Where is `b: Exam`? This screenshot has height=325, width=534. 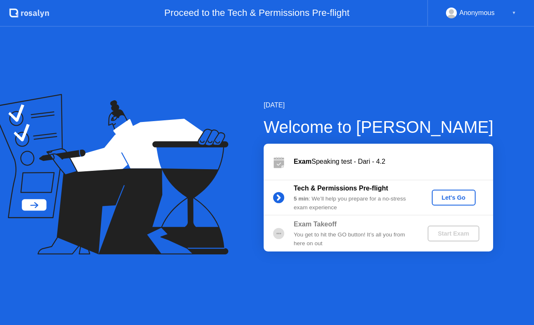 b: Exam is located at coordinates (302, 161).